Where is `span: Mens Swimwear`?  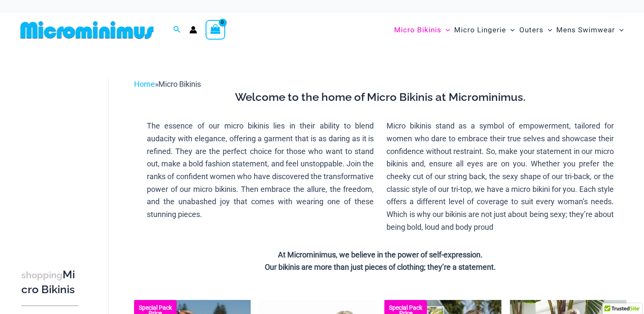
span: Mens Swimwear is located at coordinates (586, 30).